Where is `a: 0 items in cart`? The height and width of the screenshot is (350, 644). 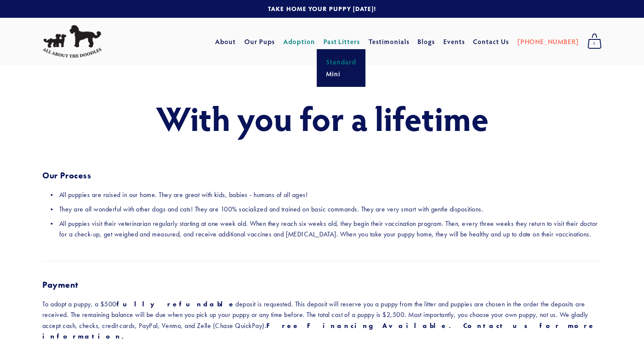 a: 0 items in cart is located at coordinates (595, 41).